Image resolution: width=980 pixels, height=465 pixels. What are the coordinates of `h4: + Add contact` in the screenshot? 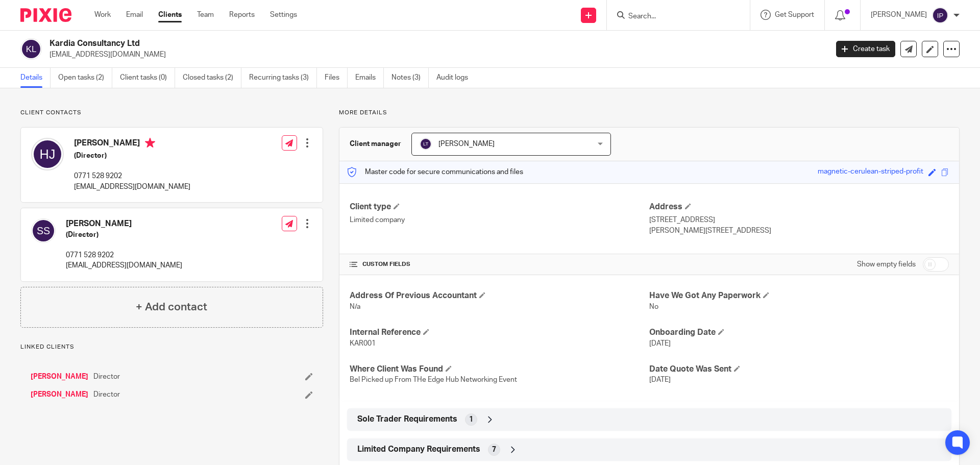 It's located at (172, 307).